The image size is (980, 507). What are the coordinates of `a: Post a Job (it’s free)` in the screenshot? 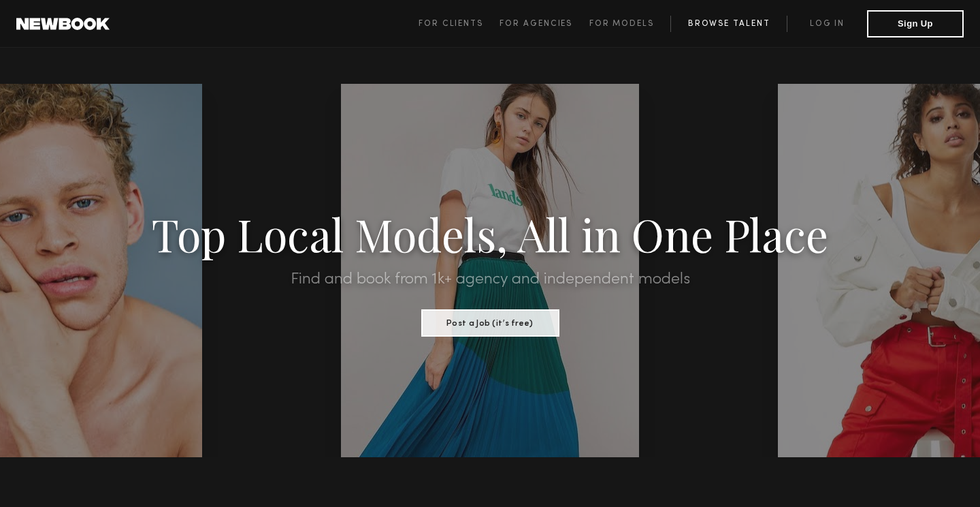 It's located at (490, 322).